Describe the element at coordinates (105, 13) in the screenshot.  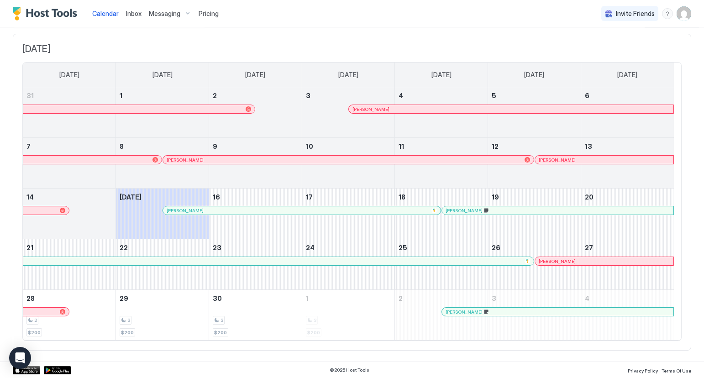
I see `span: Calendar` at that location.